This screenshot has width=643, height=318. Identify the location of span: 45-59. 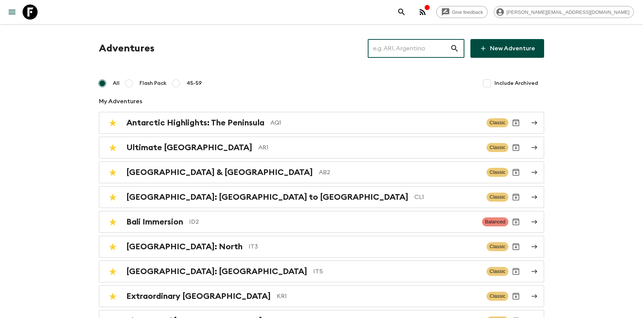
(194, 83).